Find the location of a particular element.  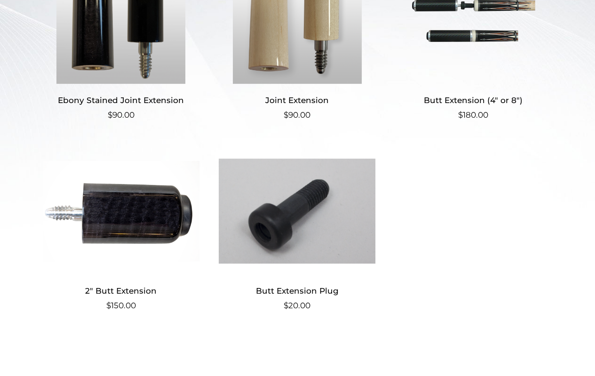

img: Butt Extension Plug is located at coordinates (297, 211).